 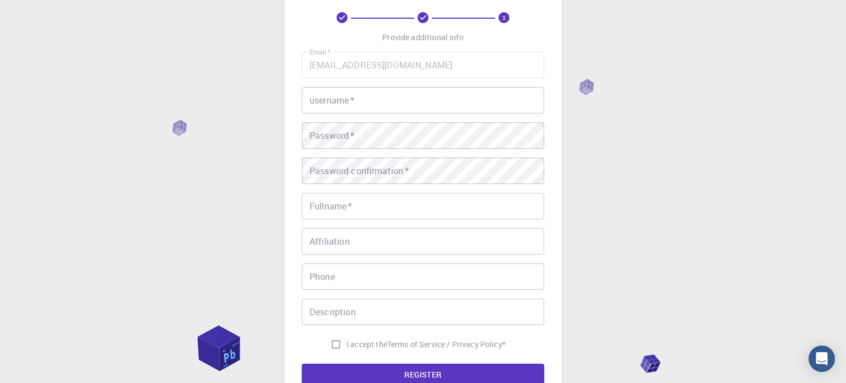 I want to click on span: I accept the, so click(x=367, y=344).